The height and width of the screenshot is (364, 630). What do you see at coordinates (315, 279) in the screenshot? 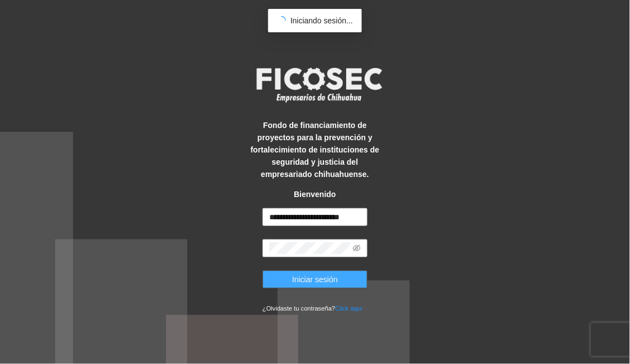
I see `button: Iniciar sesión` at bounding box center [315, 279].